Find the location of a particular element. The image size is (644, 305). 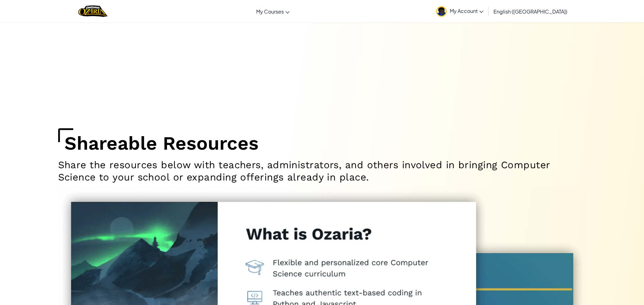

a: My Courses is located at coordinates (273, 11).